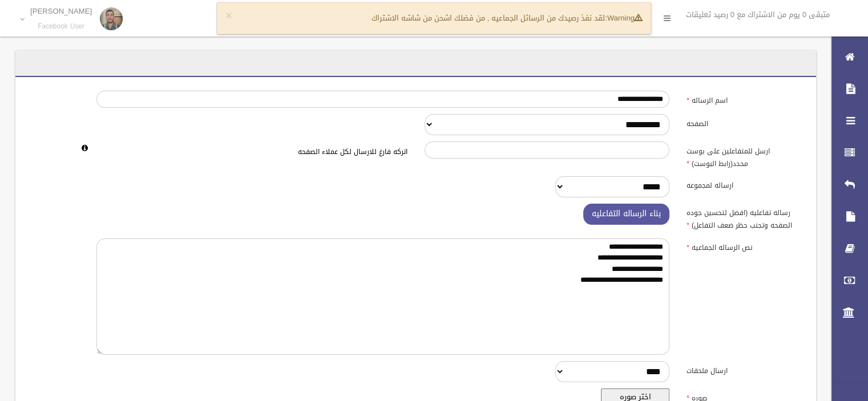 The width and height of the screenshot is (868, 401). Describe the element at coordinates (744, 247) in the screenshot. I see `label: نص الرساله الجماعيه` at that location.